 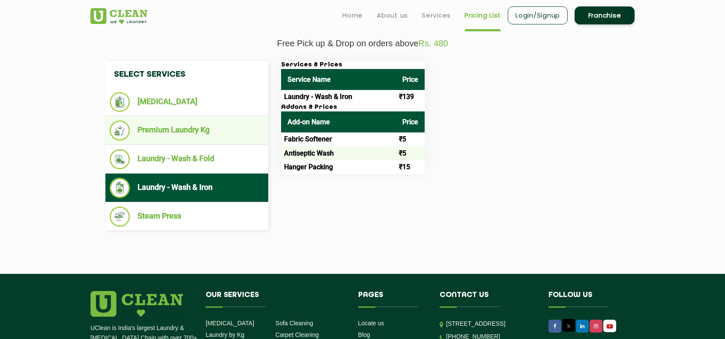 What do you see at coordinates (339, 139) in the screenshot?
I see `td: Fabric Softener` at bounding box center [339, 139].